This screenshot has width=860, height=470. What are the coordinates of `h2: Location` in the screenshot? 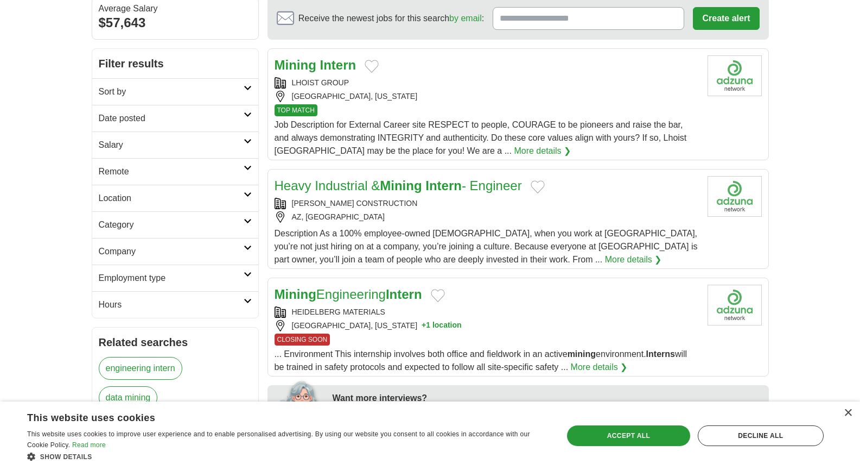 It's located at (171, 198).